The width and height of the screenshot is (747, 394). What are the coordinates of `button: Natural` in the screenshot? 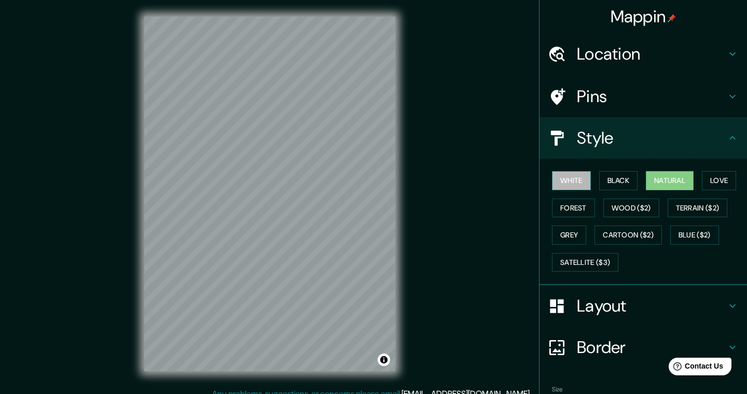 It's located at (670, 180).